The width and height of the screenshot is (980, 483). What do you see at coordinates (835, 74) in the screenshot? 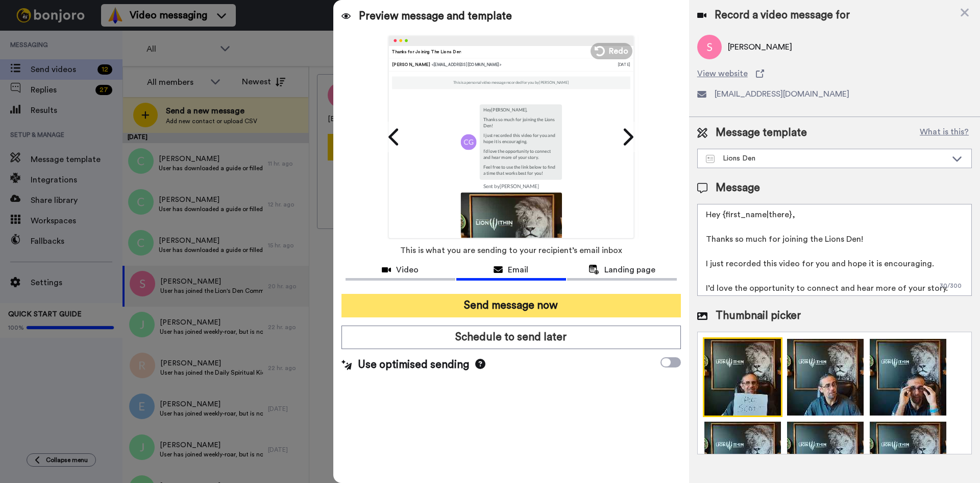
I see `a: View website` at bounding box center [835, 74].